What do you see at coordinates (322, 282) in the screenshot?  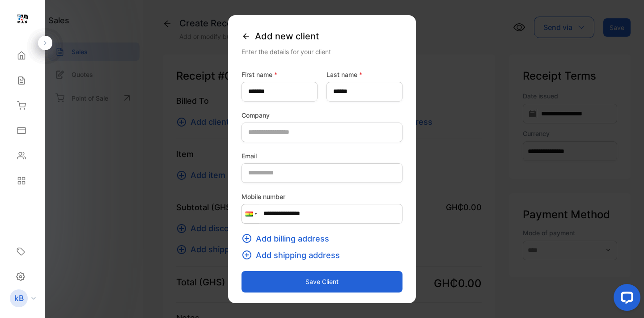 I see `button: Save client` at bounding box center [322, 282].